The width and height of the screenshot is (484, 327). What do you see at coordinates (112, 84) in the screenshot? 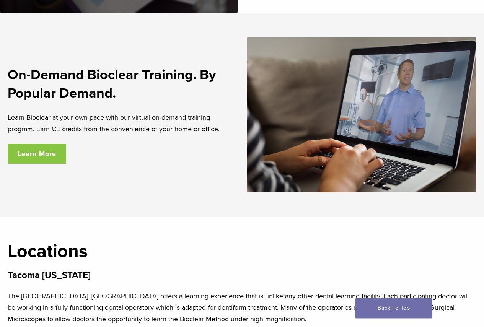
I see `strong: On-Demand Bioclear Training. By Popular Demand.` at bounding box center [112, 84].